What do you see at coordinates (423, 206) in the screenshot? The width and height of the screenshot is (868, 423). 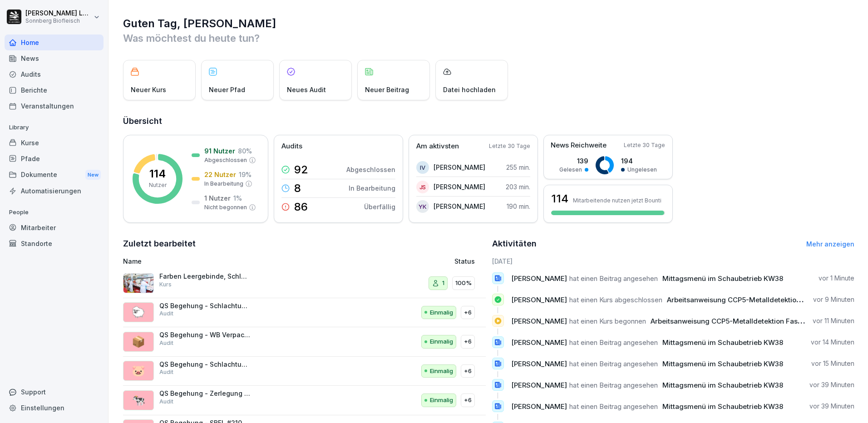 I see `div: YK` at bounding box center [423, 206].